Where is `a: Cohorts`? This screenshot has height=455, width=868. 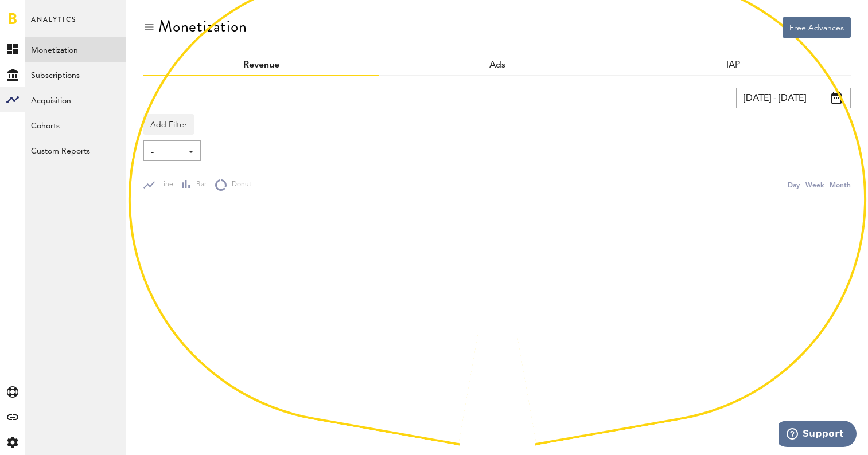
a: Cohorts is located at coordinates (76, 125).